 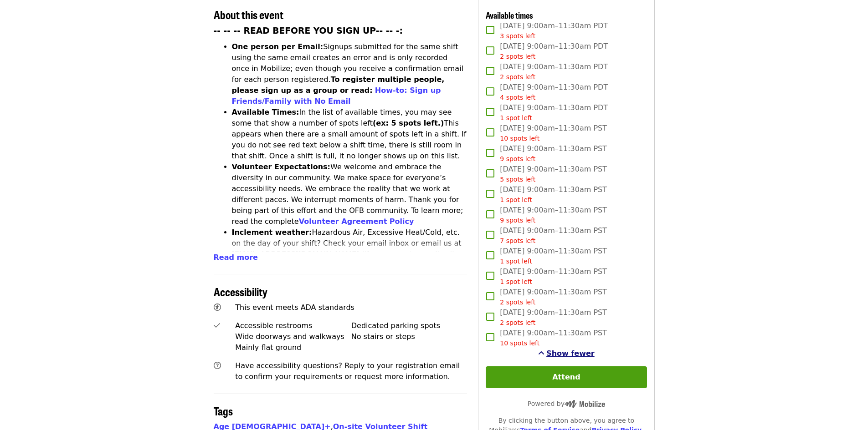 What do you see at coordinates (517, 241) in the screenshot?
I see `span: 7 spots left` at bounding box center [517, 241].